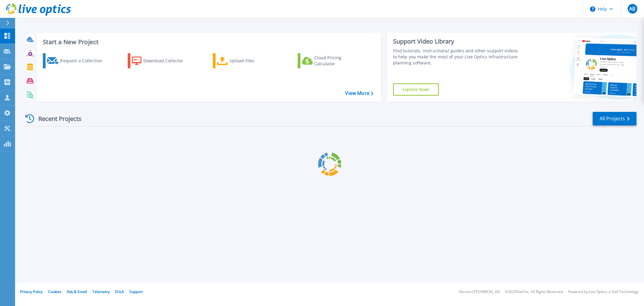 This screenshot has width=644, height=306. Describe the element at coordinates (457, 42) in the screenshot. I see `div: Support Video Library` at that location.